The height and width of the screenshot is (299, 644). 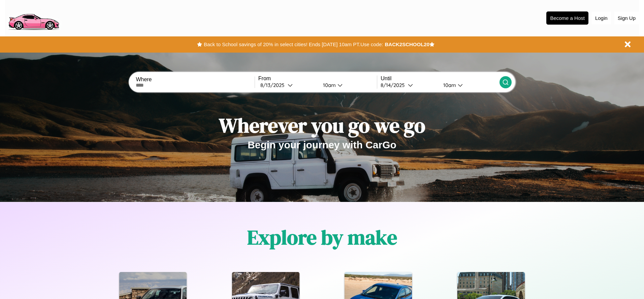 I want to click on h1: Explore by make, so click(x=322, y=237).